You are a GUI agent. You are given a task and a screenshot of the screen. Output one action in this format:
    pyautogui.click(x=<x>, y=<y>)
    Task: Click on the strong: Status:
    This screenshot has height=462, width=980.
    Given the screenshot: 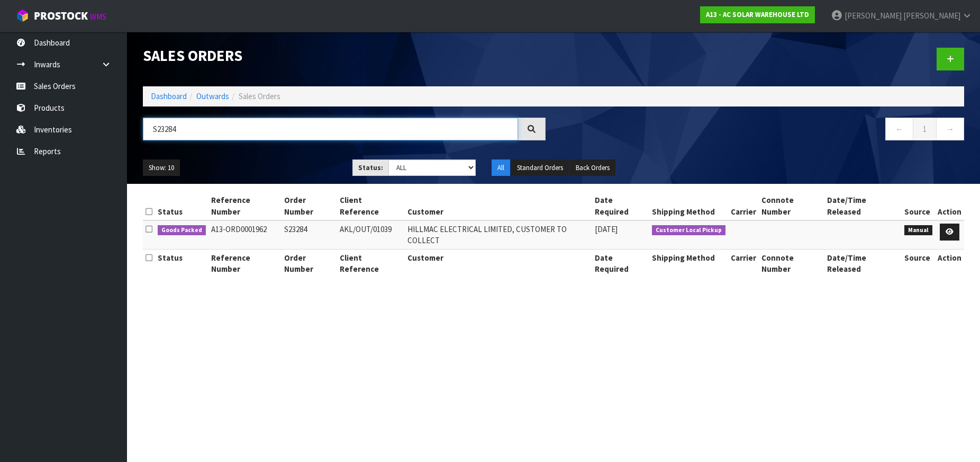 What is the action you would take?
    pyautogui.click(x=370, y=168)
    